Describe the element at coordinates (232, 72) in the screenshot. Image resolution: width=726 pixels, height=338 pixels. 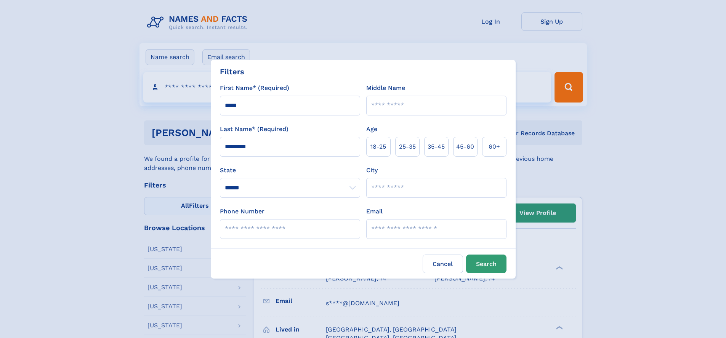
I see `div: Filters` at that location.